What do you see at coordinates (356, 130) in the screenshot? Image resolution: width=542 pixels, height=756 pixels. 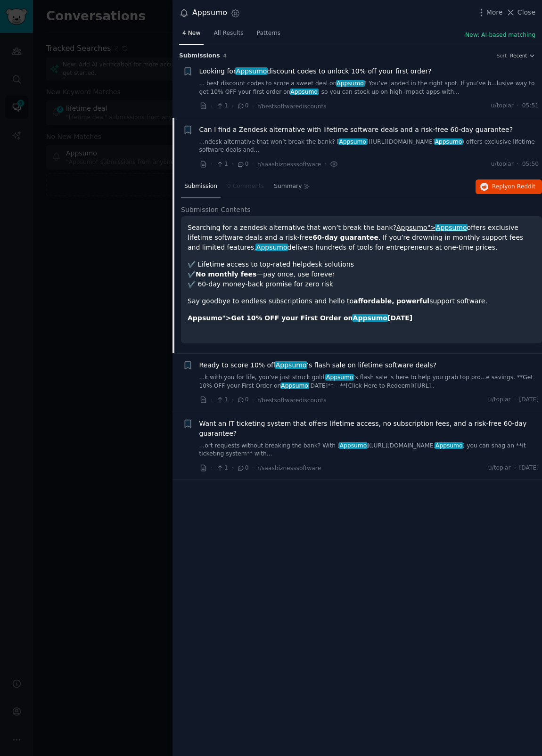 I see `a: Can I find a Zendesk alternative with lifetime software deals and a risk-free 60-day guarantee?` at bounding box center [356, 130].